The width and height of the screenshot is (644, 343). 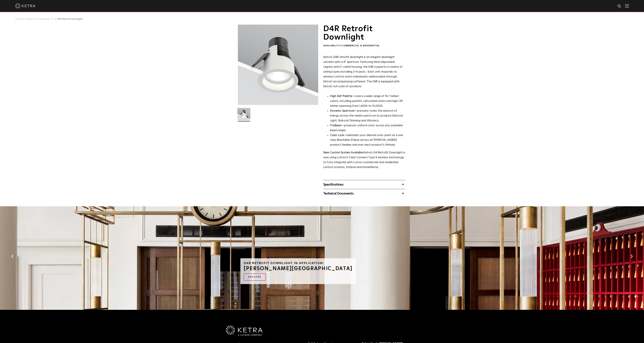 What do you see at coordinates (343, 153) in the screenshot?
I see `strong: New Control System Available:` at bounding box center [343, 153].